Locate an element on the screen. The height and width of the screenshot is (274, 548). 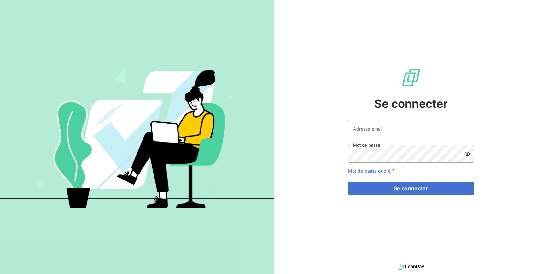
img: logo is located at coordinates (411, 266).